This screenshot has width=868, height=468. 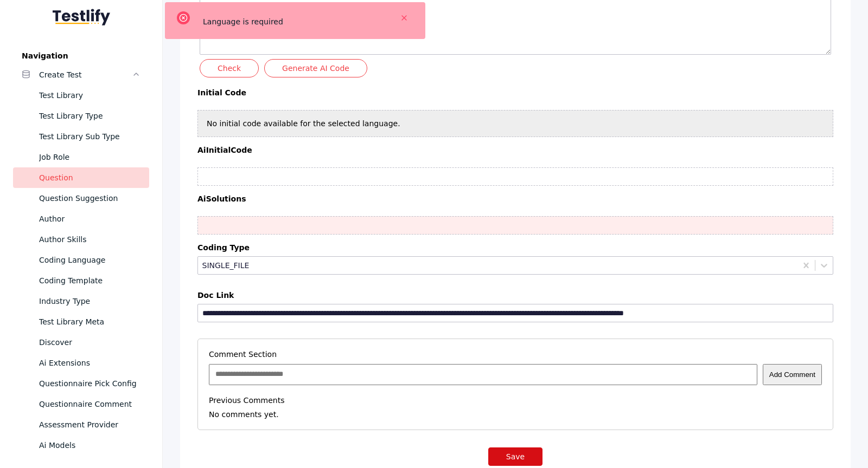 What do you see at coordinates (90, 198) in the screenshot?
I see `div: Question Suggestion` at bounding box center [90, 198].